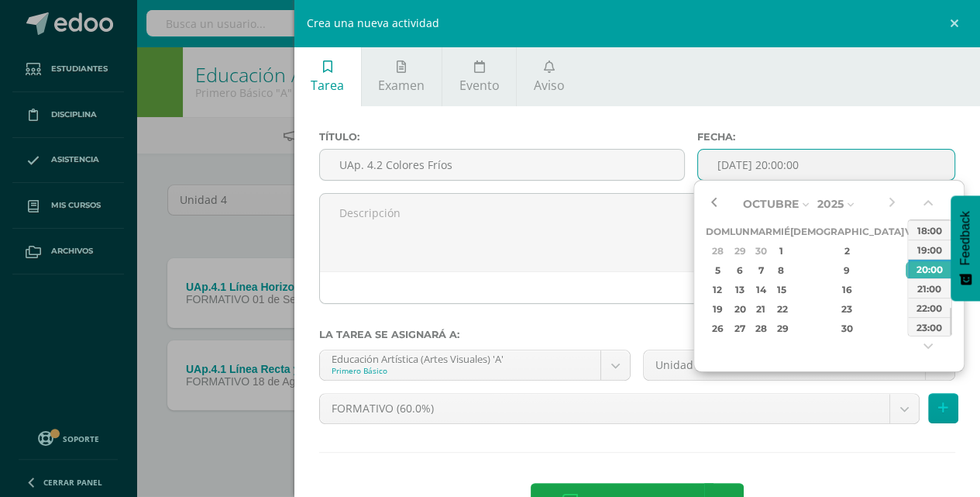  What do you see at coordinates (831, 204) in the screenshot?
I see `span: 2025` at bounding box center [831, 204].